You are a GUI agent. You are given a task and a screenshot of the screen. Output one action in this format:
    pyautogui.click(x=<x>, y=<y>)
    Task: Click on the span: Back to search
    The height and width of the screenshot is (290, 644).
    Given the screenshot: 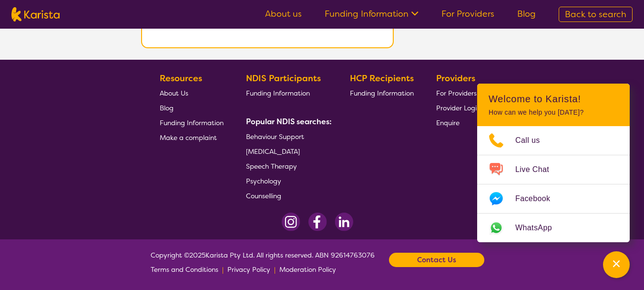 What is the action you would take?
    pyautogui.click(x=595, y=14)
    